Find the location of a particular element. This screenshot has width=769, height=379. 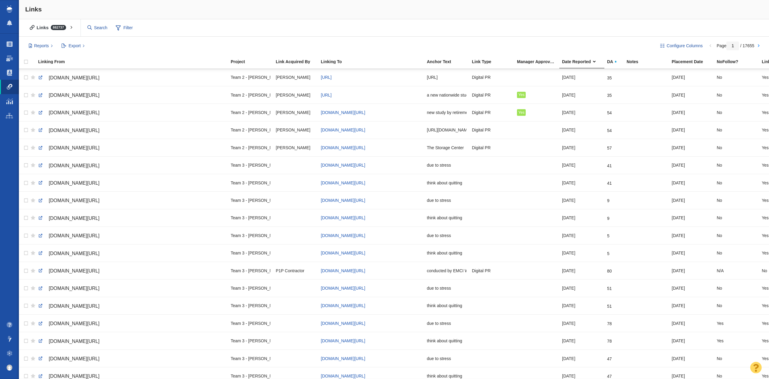

a: Link Type is located at coordinates (494, 62).